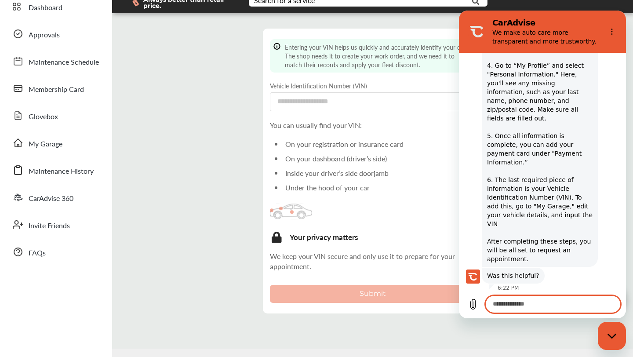  What do you see at coordinates (37, 253) in the screenshot?
I see `span: FAQs` at bounding box center [37, 253].